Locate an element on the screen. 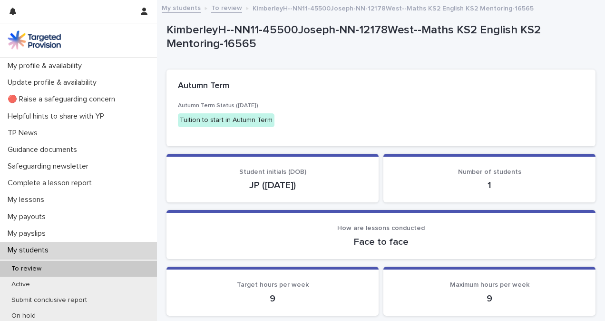  div: Tuition to start in Autumn Term is located at coordinates (226, 120).